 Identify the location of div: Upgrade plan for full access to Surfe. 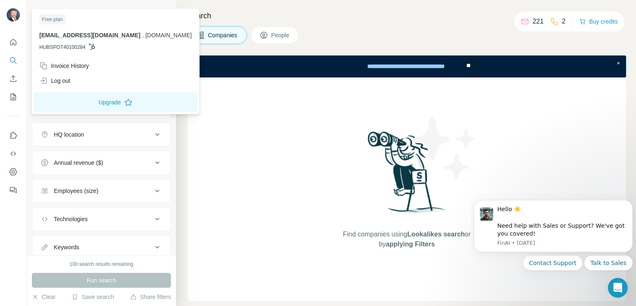
(218, 11).